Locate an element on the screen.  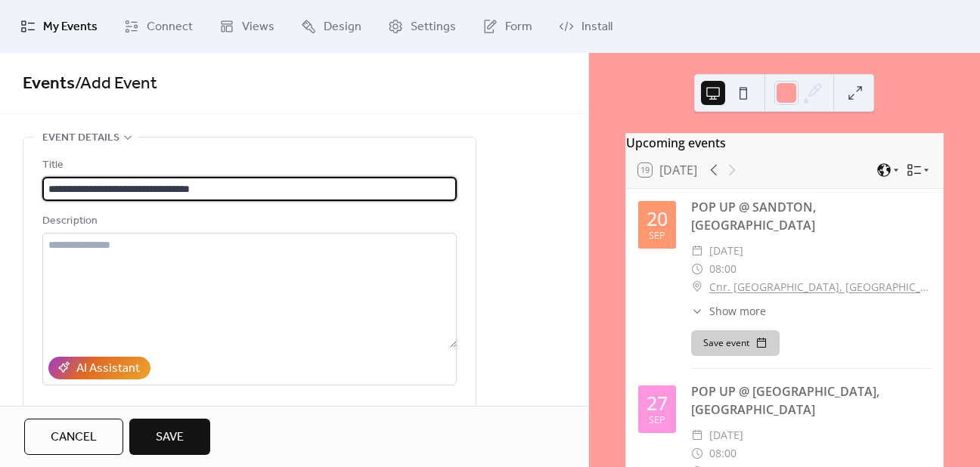
a: Settings is located at coordinates (422, 27).